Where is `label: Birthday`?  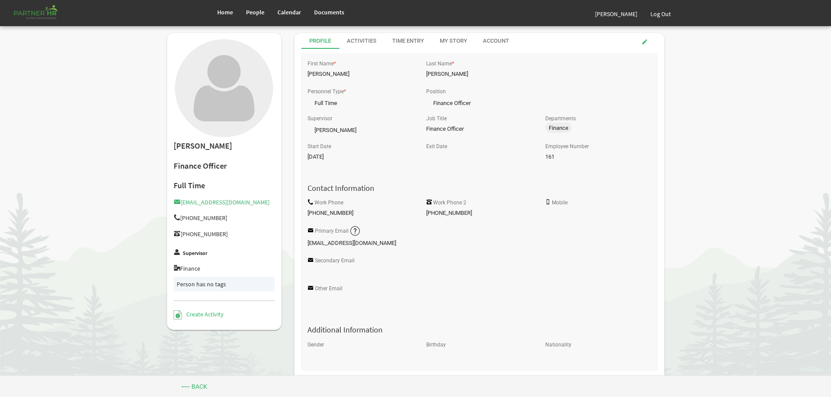 label: Birthday is located at coordinates (436, 345).